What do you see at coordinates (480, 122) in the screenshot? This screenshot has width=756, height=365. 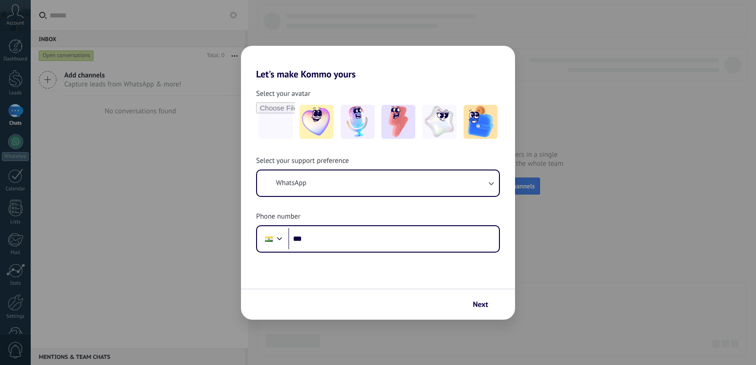 I see `img: -5.jpeg` at bounding box center [480, 122].